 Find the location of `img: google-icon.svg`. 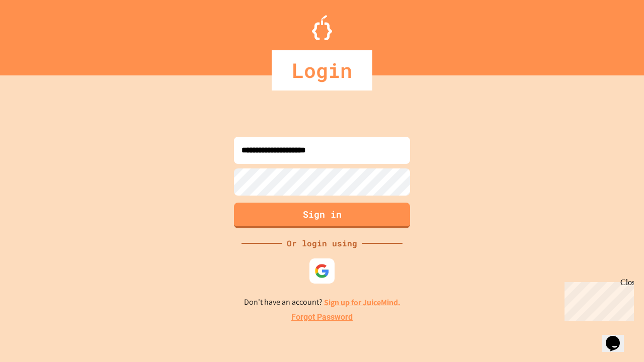

img: google-icon.svg is located at coordinates (322, 271).